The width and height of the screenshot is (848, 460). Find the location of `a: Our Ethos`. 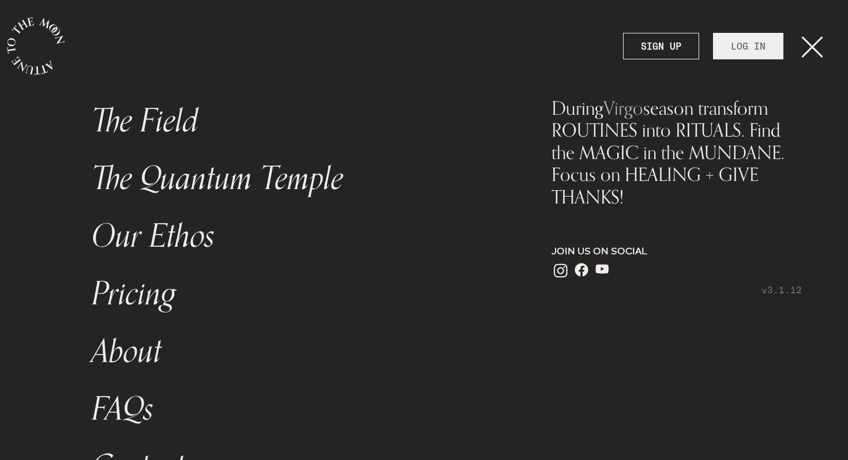

a: Our Ethos is located at coordinates (297, 237).